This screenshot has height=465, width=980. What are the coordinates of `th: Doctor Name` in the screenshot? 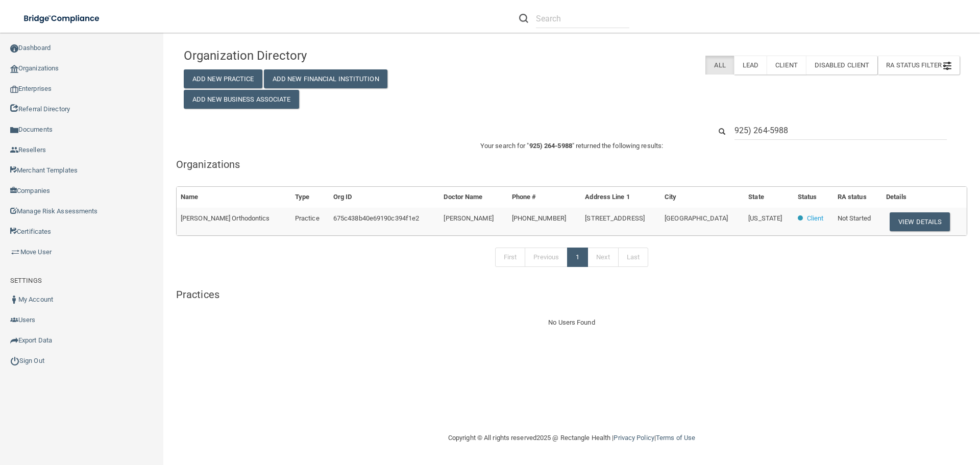 It's located at (473, 197).